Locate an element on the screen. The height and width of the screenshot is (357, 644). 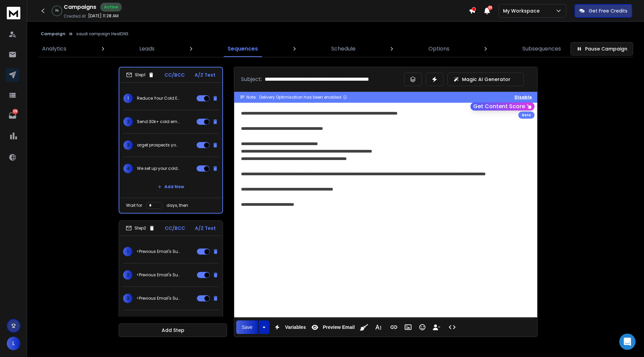
a: Subsequences is located at coordinates (542, 49).